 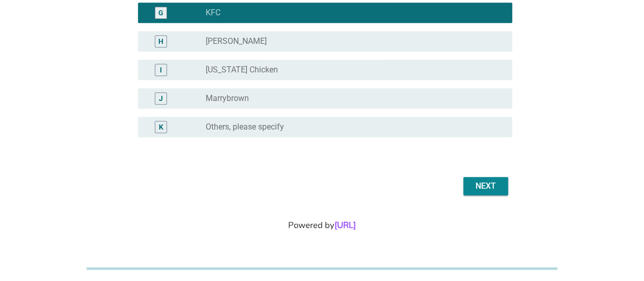 What do you see at coordinates (486, 186) in the screenshot?
I see `button: Next` at bounding box center [486, 186].